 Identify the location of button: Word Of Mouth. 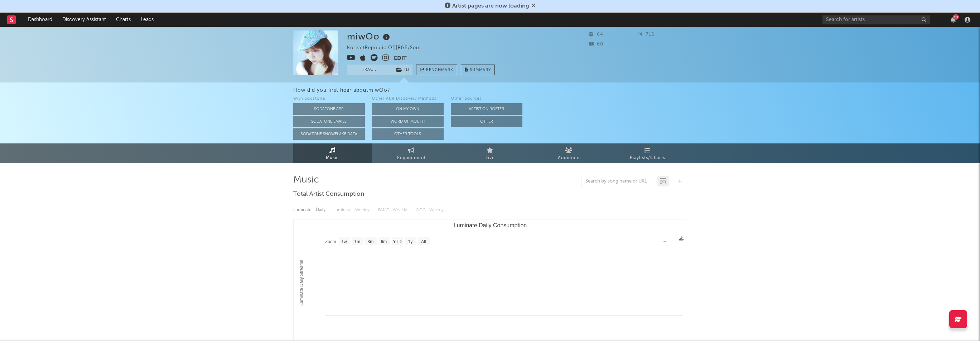
(408, 122).